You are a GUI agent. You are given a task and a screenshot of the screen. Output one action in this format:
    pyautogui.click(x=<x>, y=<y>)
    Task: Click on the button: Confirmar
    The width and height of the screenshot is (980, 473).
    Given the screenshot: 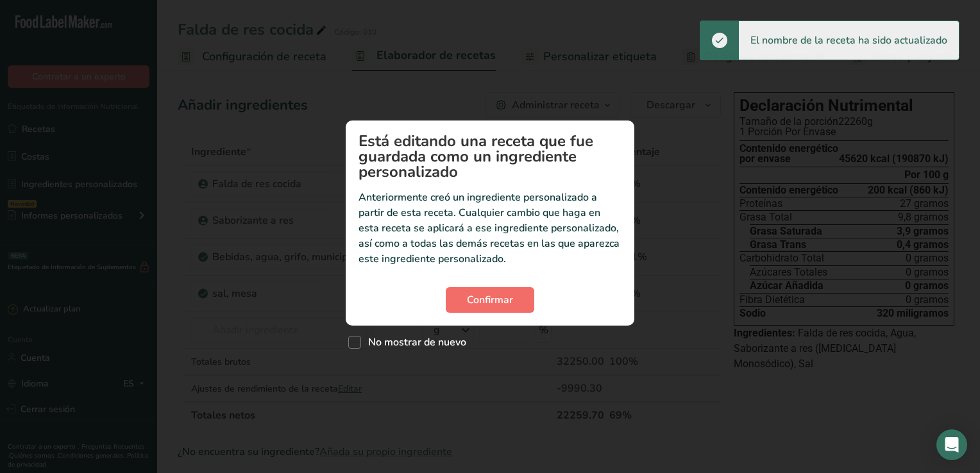 What is the action you would take?
    pyautogui.click(x=490, y=300)
    